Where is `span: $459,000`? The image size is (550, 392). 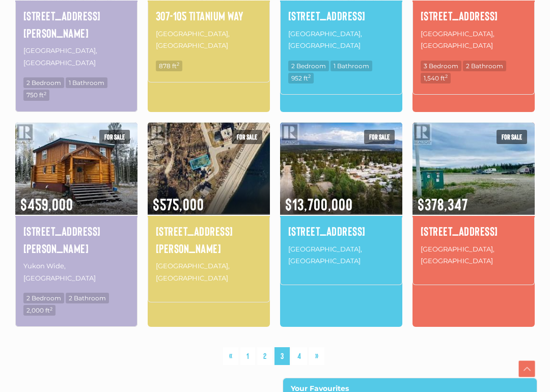 span: $459,000 is located at coordinates (77, 198).